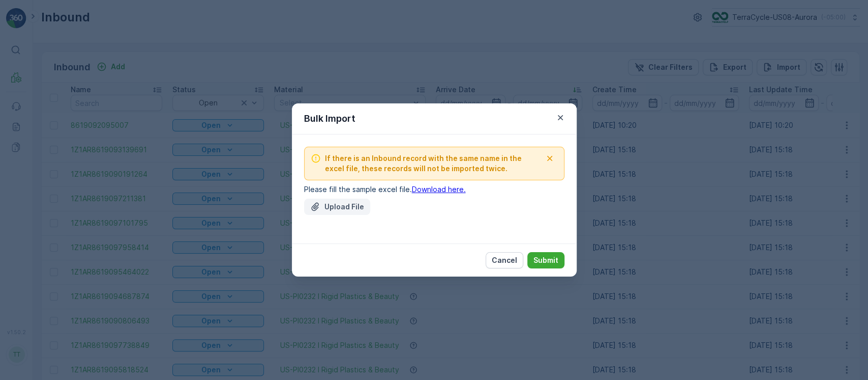  Describe the element at coordinates (546, 260) in the screenshot. I see `button: Submit` at that location.